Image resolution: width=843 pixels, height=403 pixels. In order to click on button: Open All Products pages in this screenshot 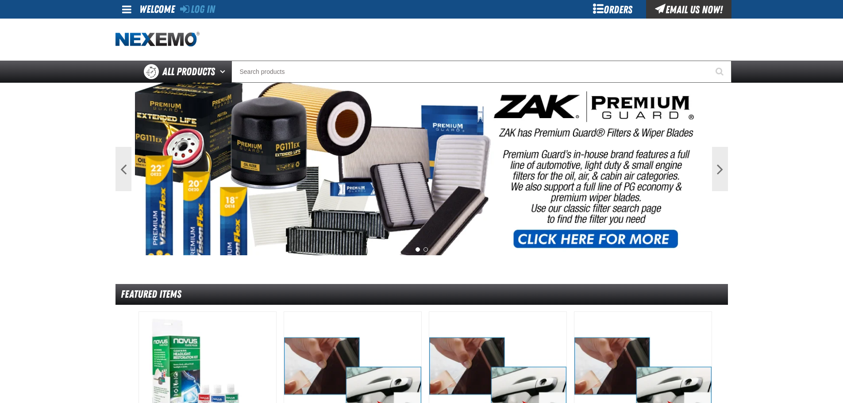, I will do `click(224, 72)`.